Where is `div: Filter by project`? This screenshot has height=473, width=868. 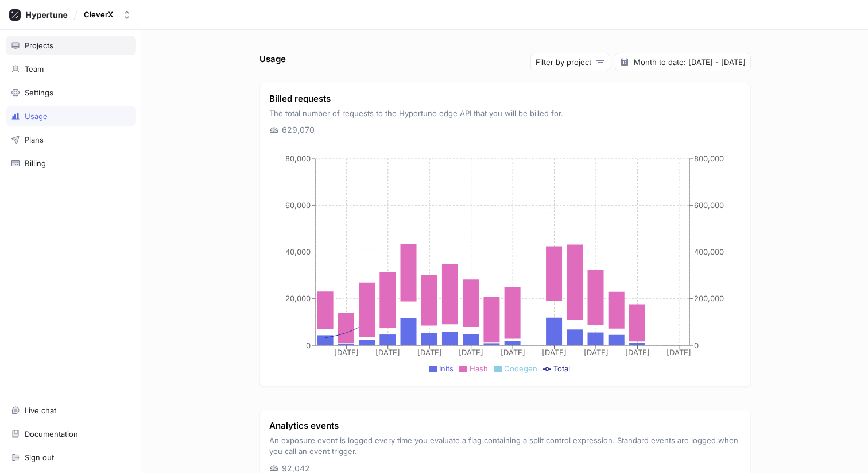 div: Filter by project is located at coordinates (564, 62).